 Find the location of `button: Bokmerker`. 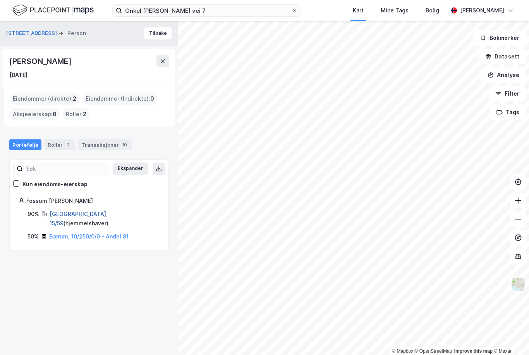

button: Bokmerker is located at coordinates (500, 38).